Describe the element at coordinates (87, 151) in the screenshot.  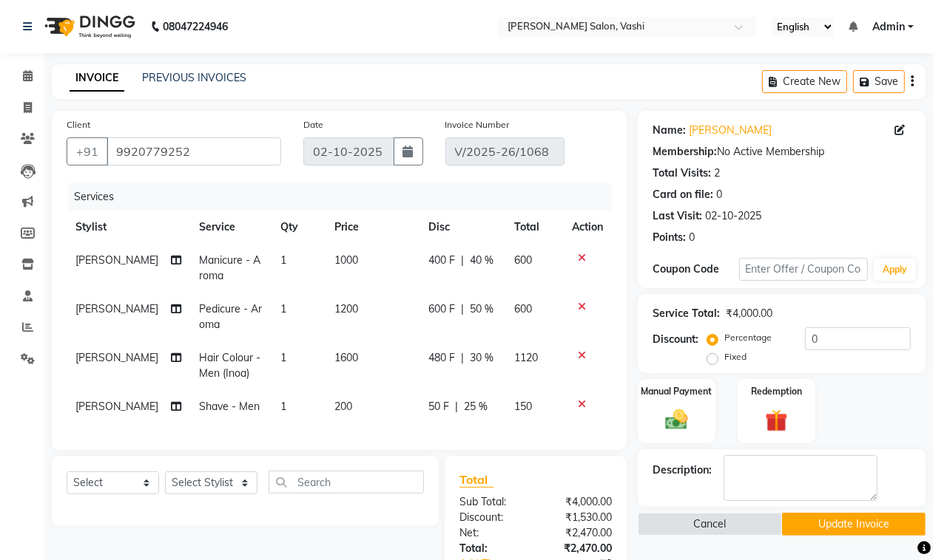
I see `button: +91` at that location.